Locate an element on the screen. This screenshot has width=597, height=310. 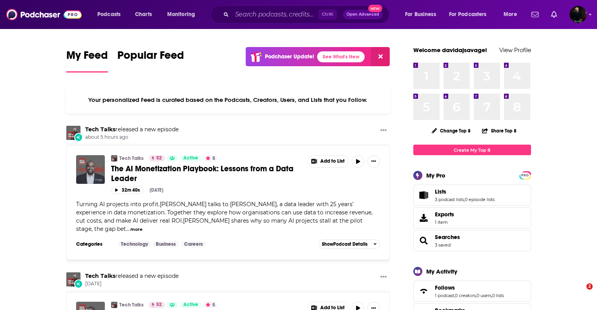
a: Podchaser - Follow, Share and Rate Podcasts is located at coordinates (44, 15).